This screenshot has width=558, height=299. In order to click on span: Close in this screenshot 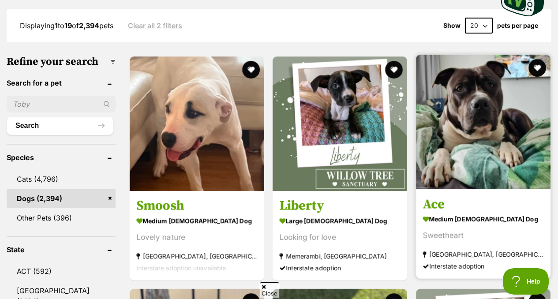, I will do `click(269, 290)`.